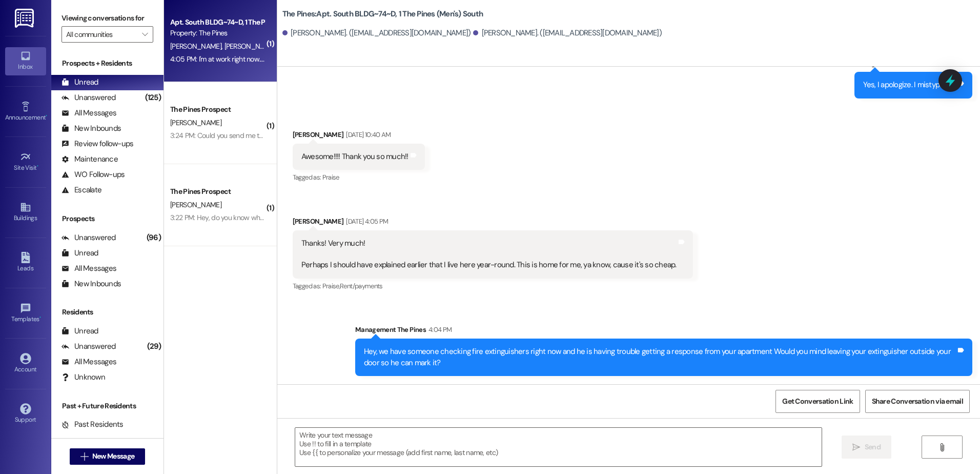  I want to click on span: Praise ,, so click(331, 285).